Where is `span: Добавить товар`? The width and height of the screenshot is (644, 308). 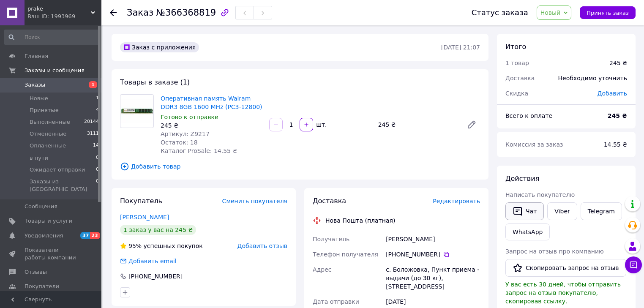 span: Добавить товар is located at coordinates (300, 167).